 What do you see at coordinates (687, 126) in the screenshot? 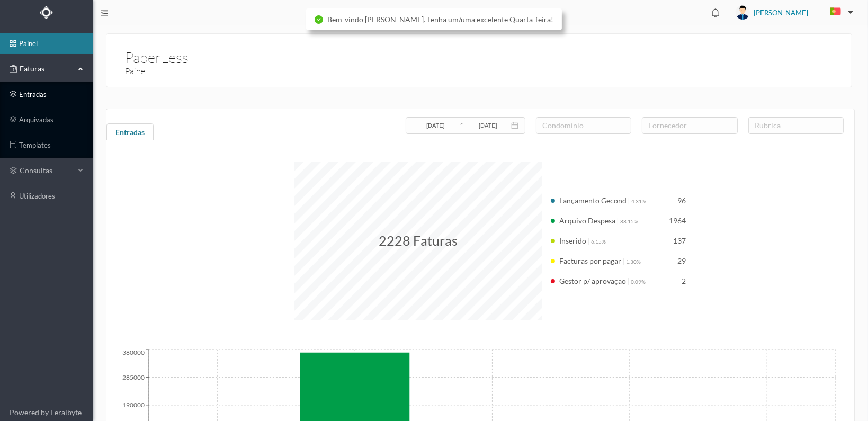
I see `div: fornecedor` at bounding box center [687, 126].